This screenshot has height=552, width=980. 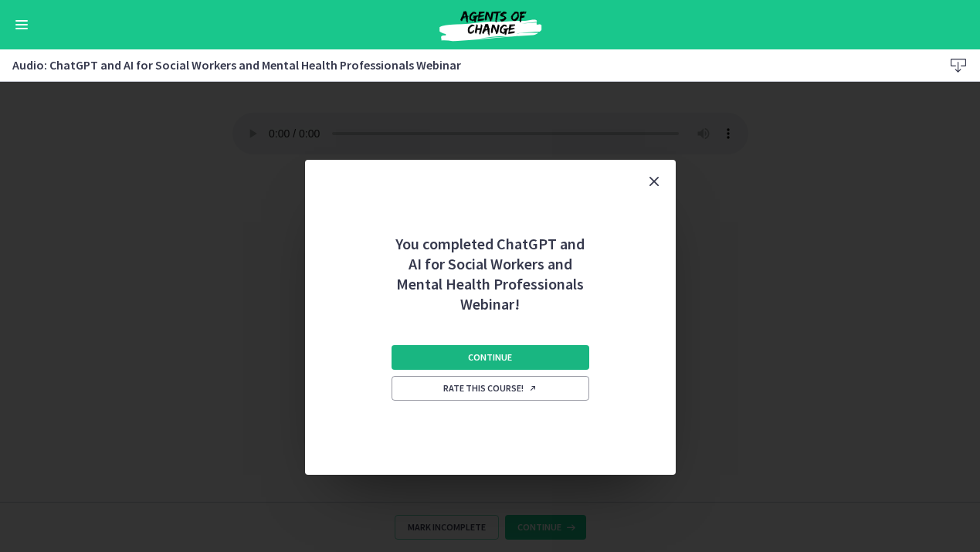 What do you see at coordinates (490, 357) in the screenshot?
I see `span: Continue` at bounding box center [490, 357].